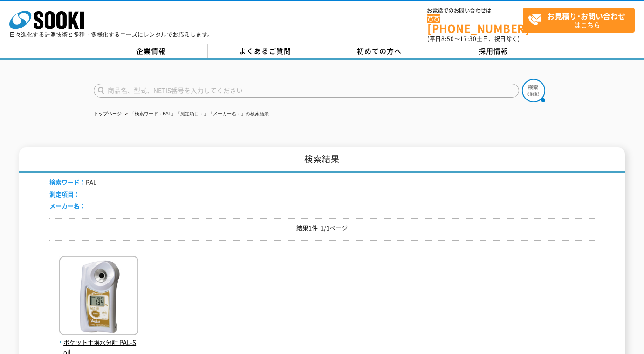 Image resolution: width=644 pixels, height=354 pixels. What do you see at coordinates (582, 20) in the screenshot?
I see `span: はこちら` at bounding box center [582, 20].